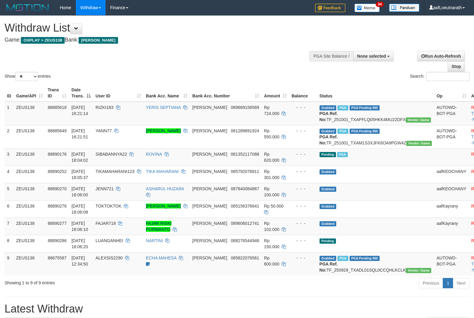 This screenshot has height=318, width=474. I want to click on td: AUTOWD-BOT-PGA, so click(452, 137).